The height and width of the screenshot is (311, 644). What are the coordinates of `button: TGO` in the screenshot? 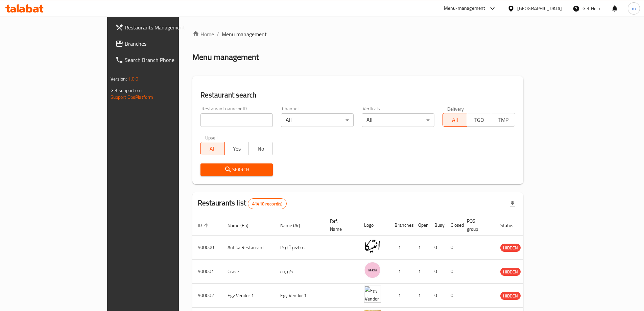 It's located at (479, 120).